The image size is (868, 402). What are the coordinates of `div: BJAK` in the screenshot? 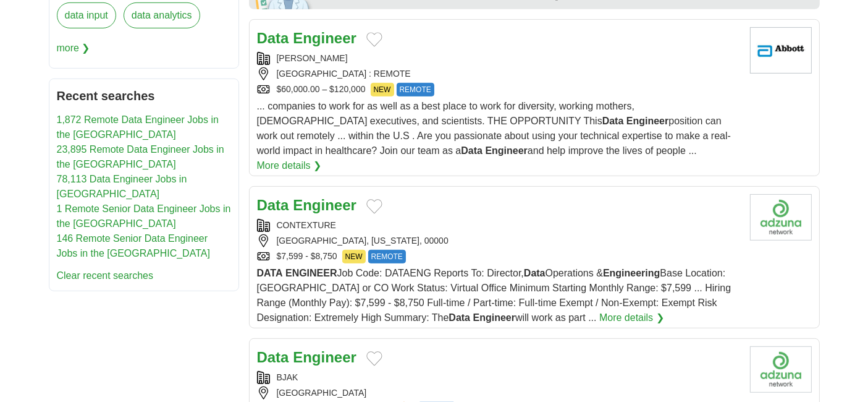 It's located at (498, 377).